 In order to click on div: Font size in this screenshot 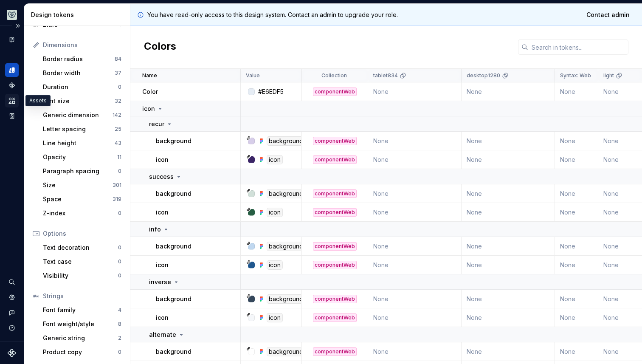, I will do `click(79, 101)`.